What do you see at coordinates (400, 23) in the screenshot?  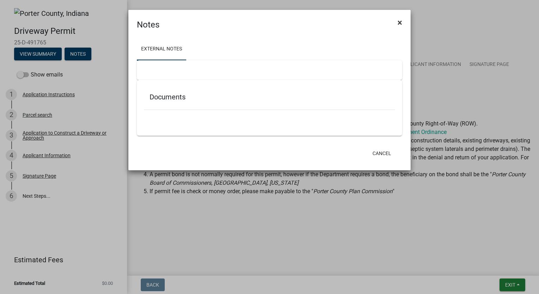 I see `button: Close` at bounding box center [400, 23].